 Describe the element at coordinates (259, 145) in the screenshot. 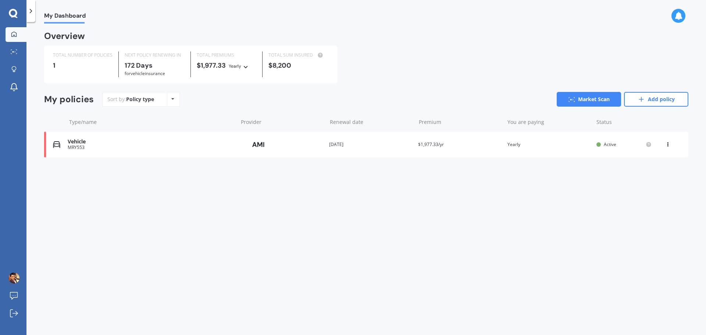

I see `img: AMI` at that location.